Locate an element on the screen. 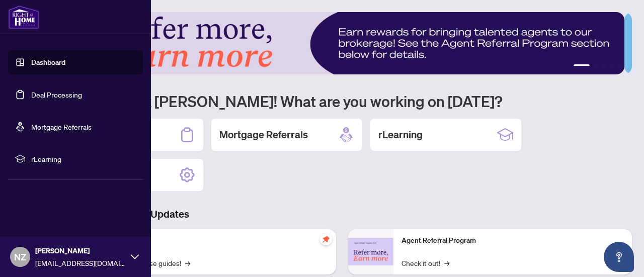 The width and height of the screenshot is (644, 277). h2: Mortgage Referrals is located at coordinates (263, 135).